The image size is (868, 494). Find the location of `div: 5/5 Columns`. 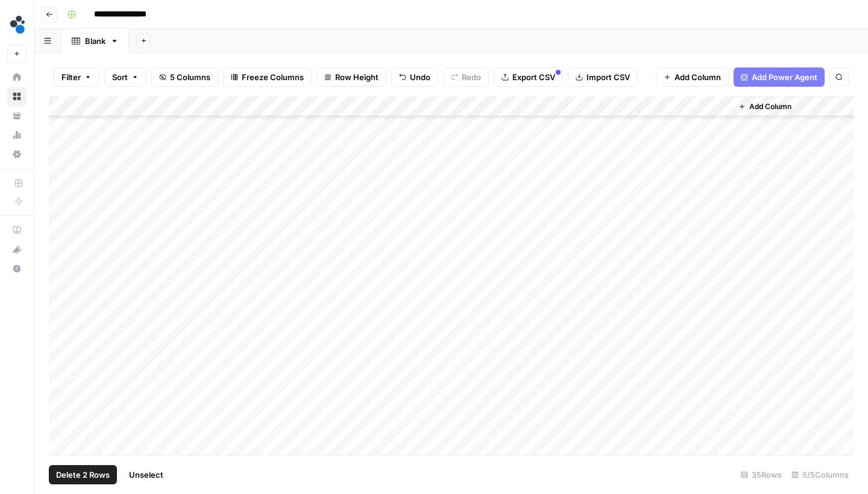

div: 5/5 Columns is located at coordinates (820, 475).